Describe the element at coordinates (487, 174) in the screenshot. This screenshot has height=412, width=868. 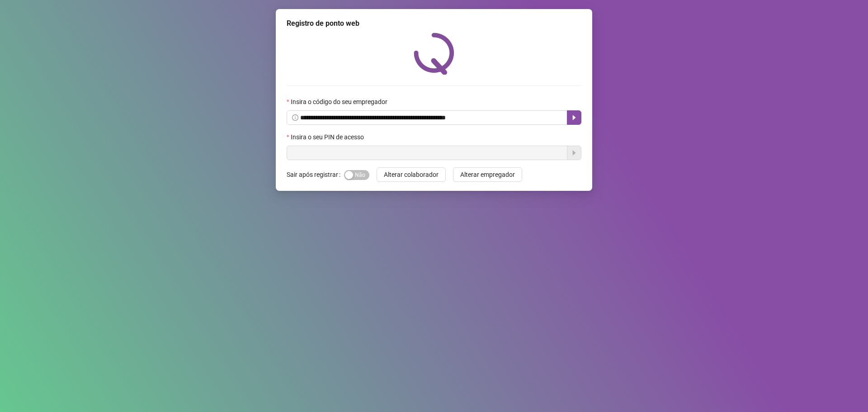
I see `button: Alterar empregador` at that location.